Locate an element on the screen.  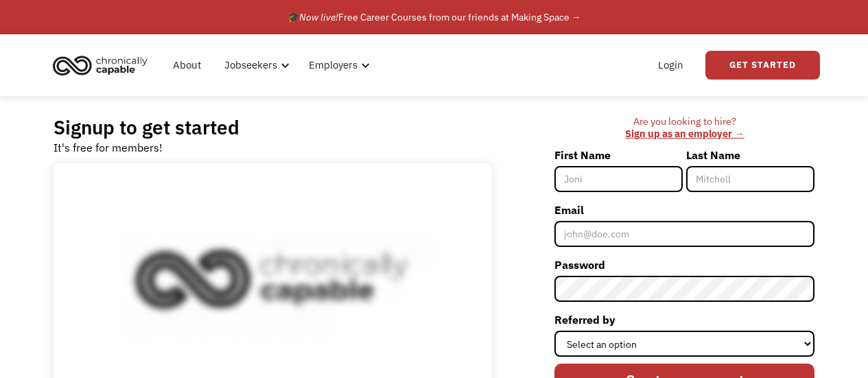
a: Sign up as an employer → is located at coordinates (684, 133).